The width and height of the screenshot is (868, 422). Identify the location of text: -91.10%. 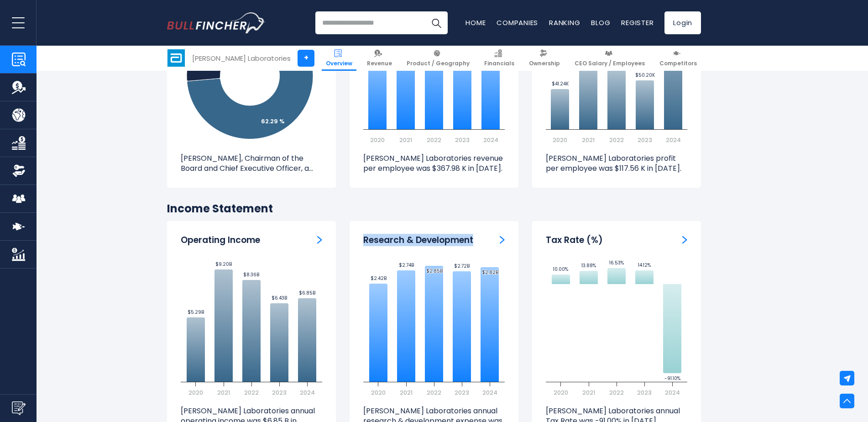
(672, 378).